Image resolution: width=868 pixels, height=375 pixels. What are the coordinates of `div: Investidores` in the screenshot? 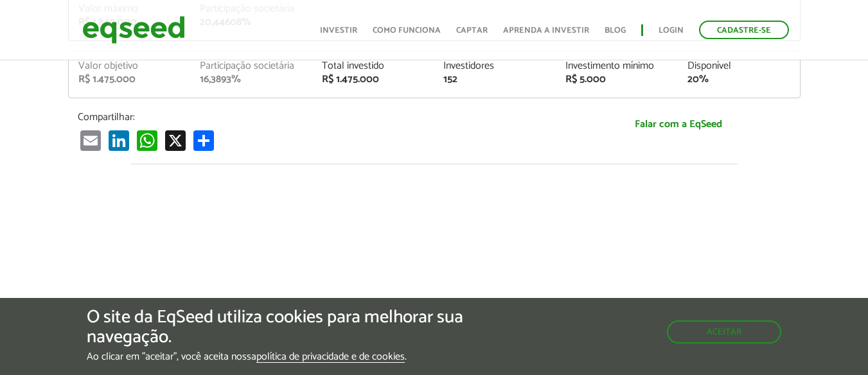 It's located at (495, 66).